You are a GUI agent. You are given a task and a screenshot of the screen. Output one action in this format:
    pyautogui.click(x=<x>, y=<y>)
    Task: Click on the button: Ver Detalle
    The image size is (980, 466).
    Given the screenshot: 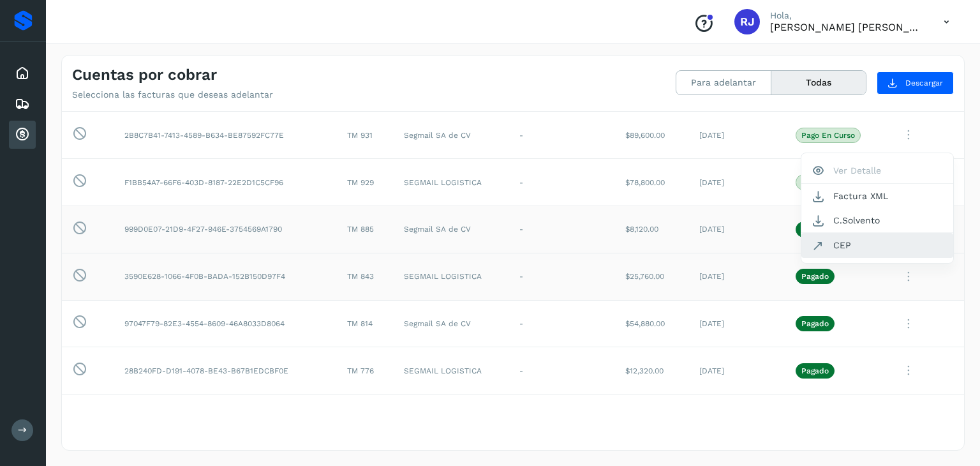 What is the action you would take?
    pyautogui.click(x=878, y=171)
    